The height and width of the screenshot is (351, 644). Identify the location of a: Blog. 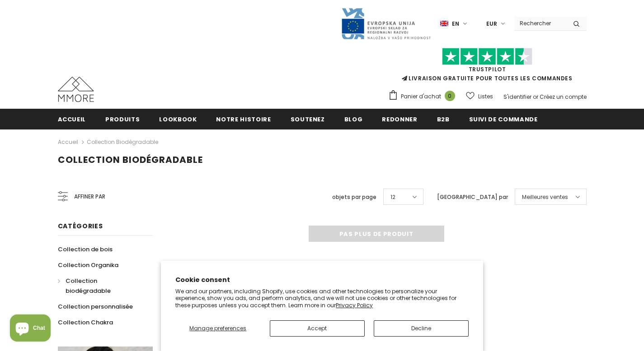
(353, 119).